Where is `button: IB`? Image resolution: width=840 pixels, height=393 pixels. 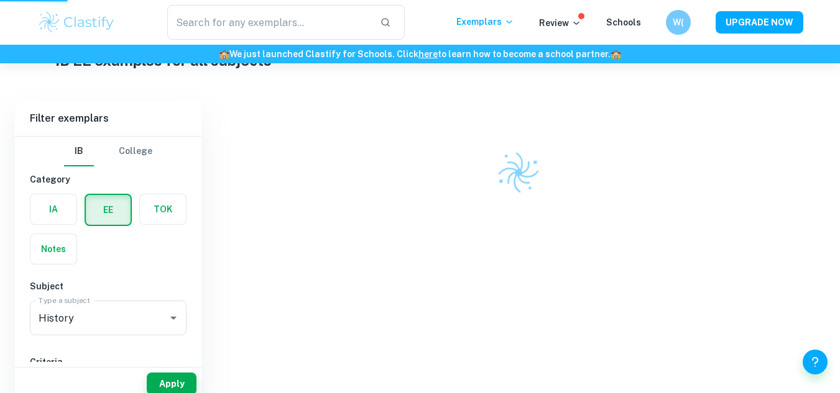
button: IB is located at coordinates (79, 152).